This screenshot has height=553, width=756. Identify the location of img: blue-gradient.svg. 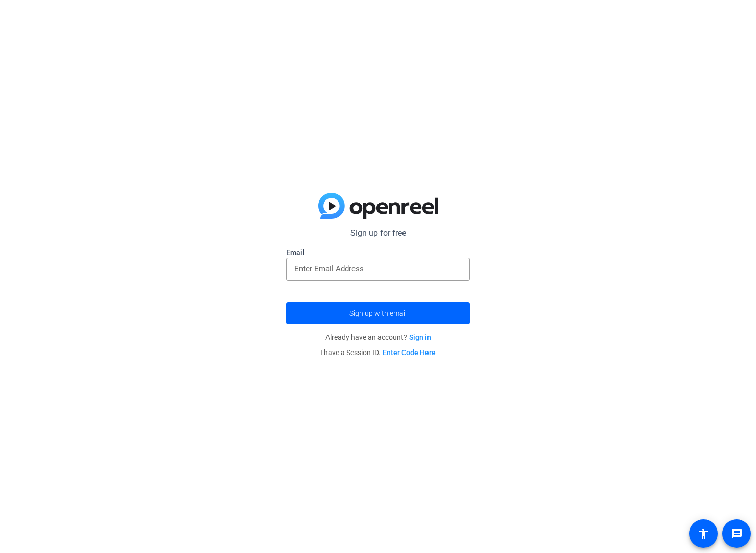
(378, 206).